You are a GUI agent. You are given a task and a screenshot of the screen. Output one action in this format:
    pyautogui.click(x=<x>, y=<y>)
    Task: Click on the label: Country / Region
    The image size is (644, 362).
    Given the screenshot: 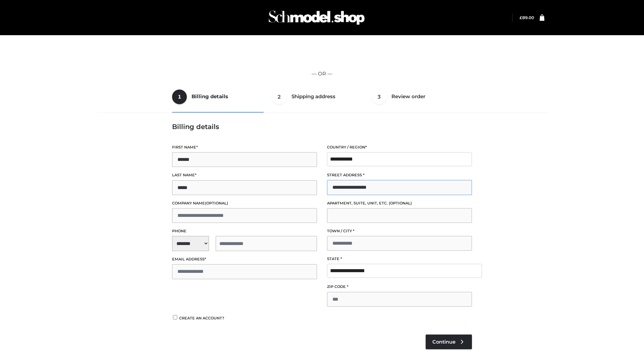 What is the action you would take?
    pyautogui.click(x=399, y=147)
    